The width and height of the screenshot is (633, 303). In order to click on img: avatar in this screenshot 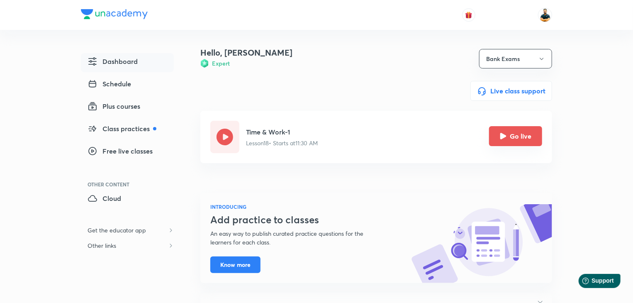, I will do `click(469, 15)`.